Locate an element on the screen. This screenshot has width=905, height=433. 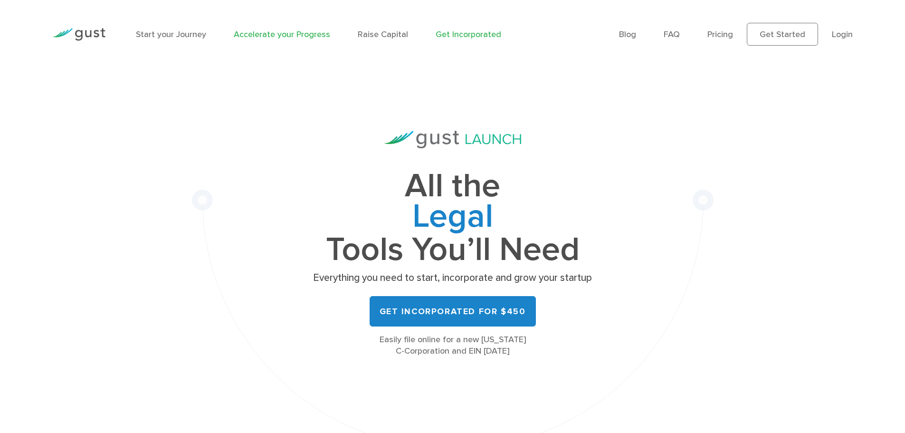
a: Get Incorporated for $450 is located at coordinates (453, 311).